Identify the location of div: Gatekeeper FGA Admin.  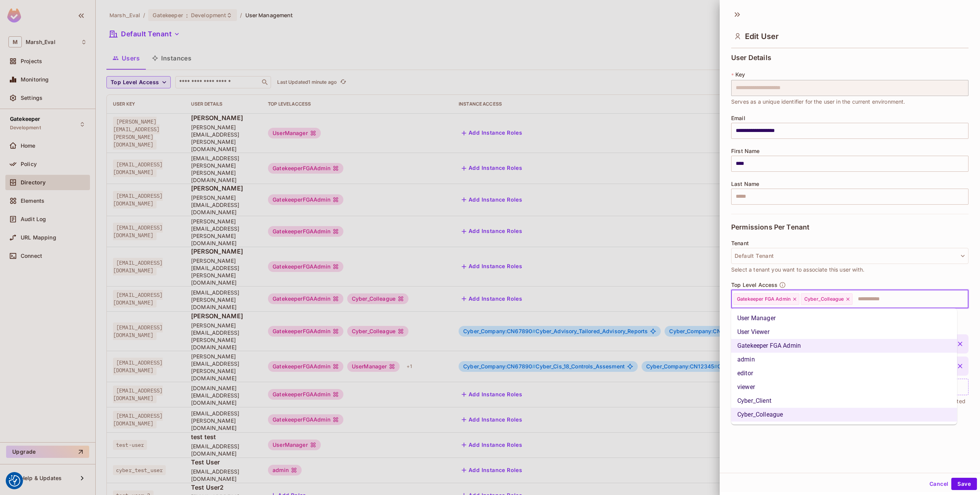
(766, 299).